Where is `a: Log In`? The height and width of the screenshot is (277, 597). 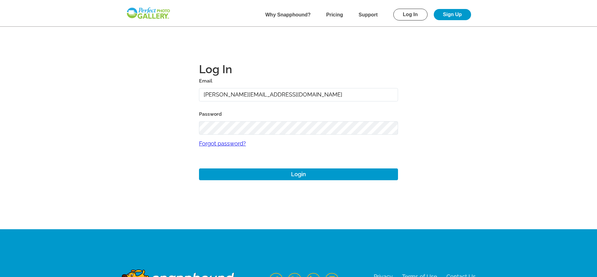 a: Log In is located at coordinates (410, 15).